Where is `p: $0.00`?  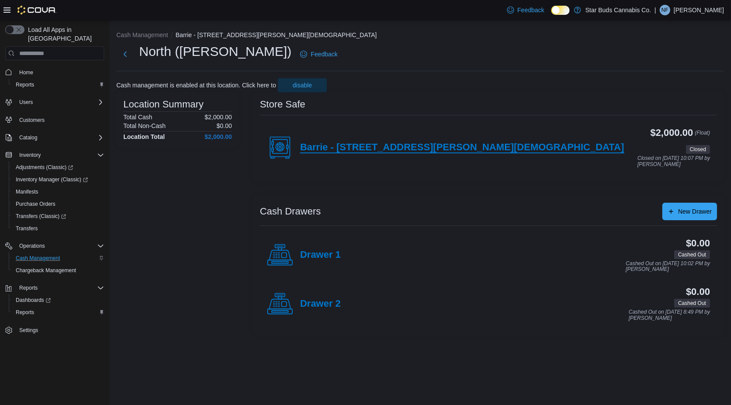 p: $0.00 is located at coordinates (224, 126).